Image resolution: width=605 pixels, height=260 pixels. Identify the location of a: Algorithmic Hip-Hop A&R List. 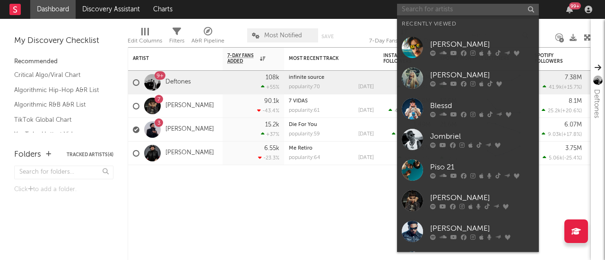
(59, 90).